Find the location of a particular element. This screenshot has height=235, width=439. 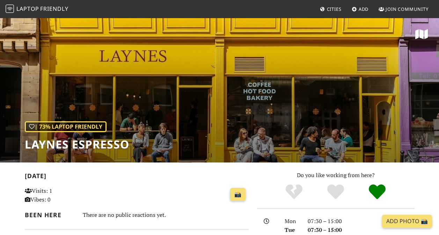

span: Laptop is located at coordinates (28, 9).